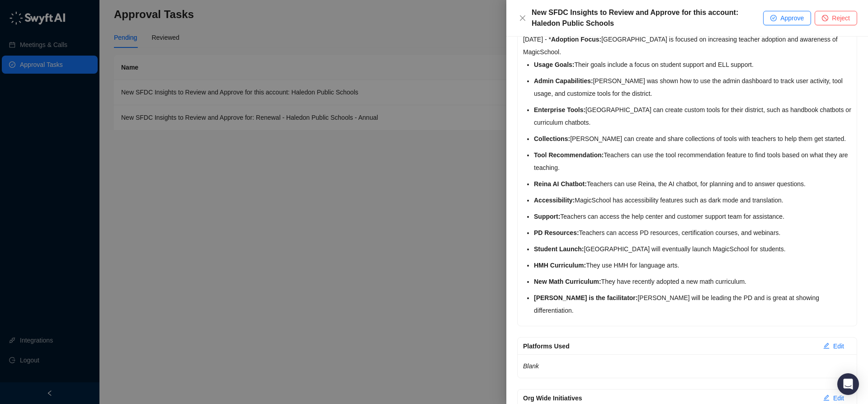 Image resolution: width=868 pixels, height=404 pixels. What do you see at coordinates (693, 232) in the screenshot?
I see `li: Teachers can access PD resources, certification courses, and webinars.` at bounding box center [693, 232].